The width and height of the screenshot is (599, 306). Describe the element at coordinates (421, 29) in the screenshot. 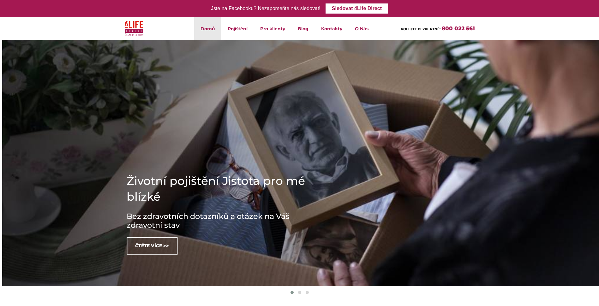

I see `span: VOLEJTE BEZPLATNĚ:` at that location.